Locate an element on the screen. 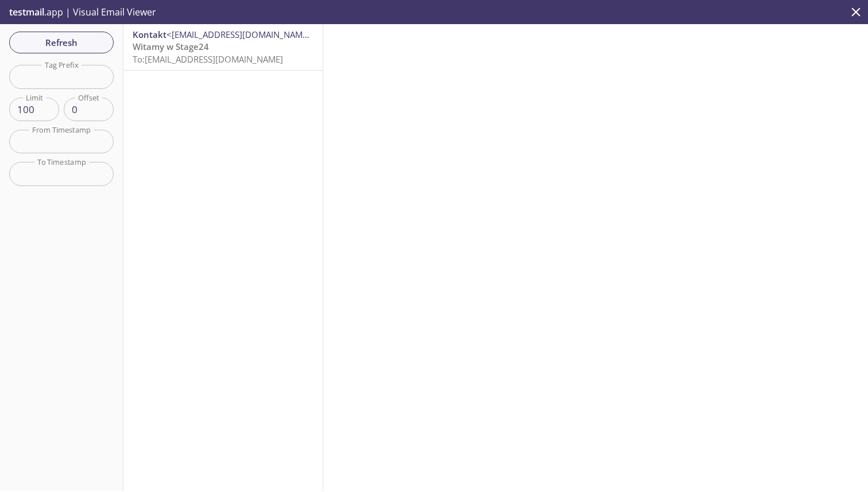 The image size is (868, 492). span: Kontakt is located at coordinates (150, 34).